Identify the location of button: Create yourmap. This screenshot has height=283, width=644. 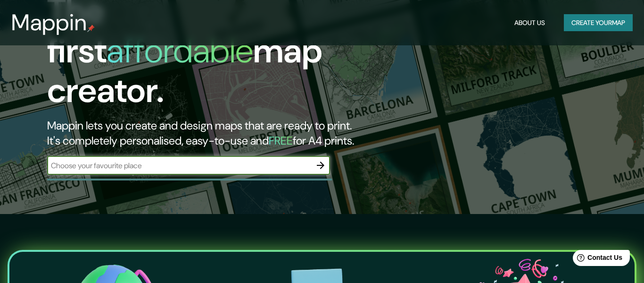
(598, 23).